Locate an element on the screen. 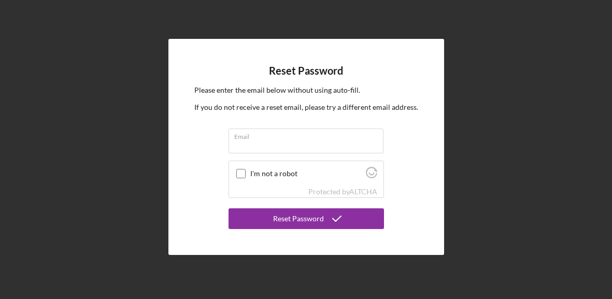  div: Protected by is located at coordinates (343, 192).